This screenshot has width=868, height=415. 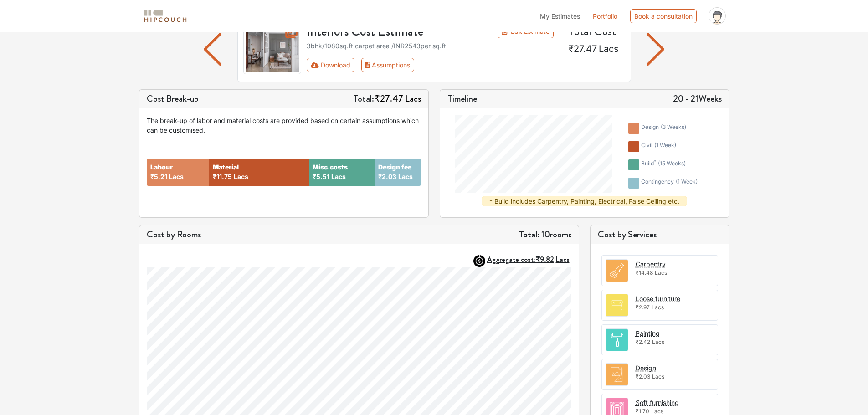 I want to click on button: Misc.costs, so click(x=330, y=167).